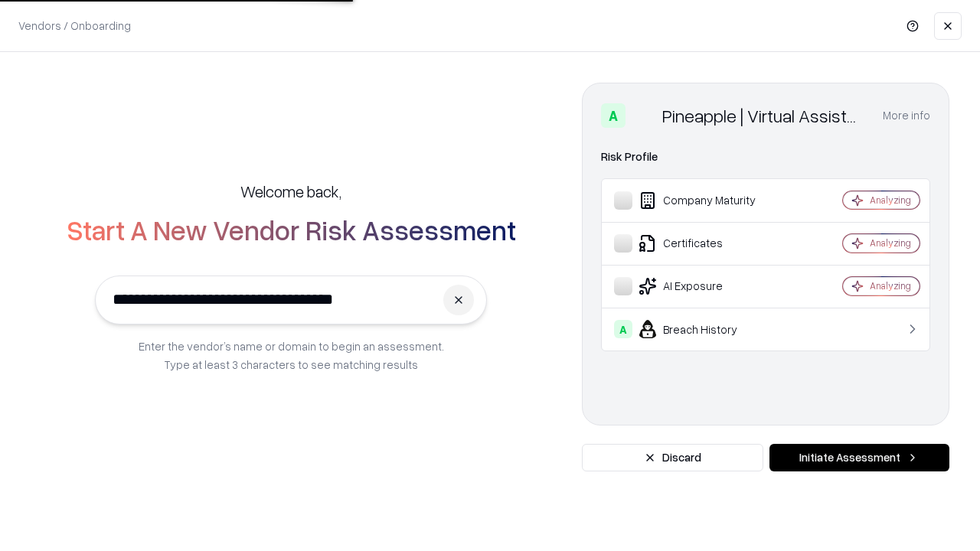  Describe the element at coordinates (291, 355) in the screenshot. I see `p: Enter the vendor’s name or domain to begin an assessment. Type at least 3 characters to see match...` at that location.